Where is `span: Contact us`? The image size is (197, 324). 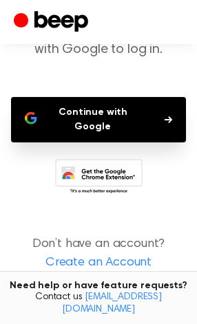
span: Contact us is located at coordinates (98, 303).